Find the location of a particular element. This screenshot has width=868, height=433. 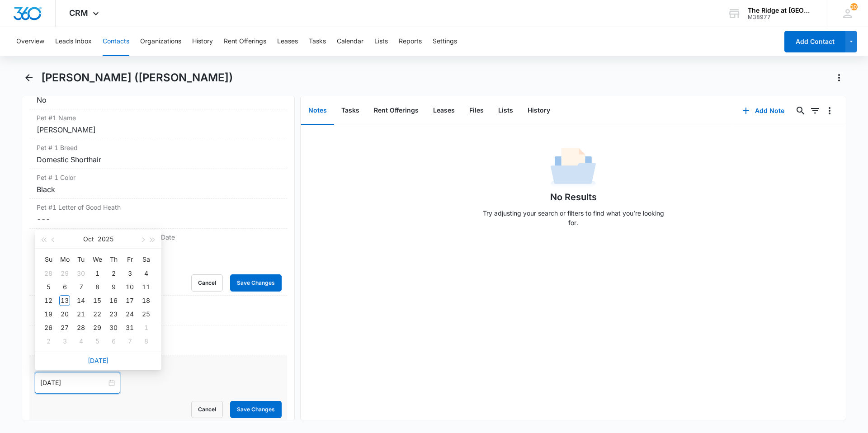

div: 24 is located at coordinates (130, 314).